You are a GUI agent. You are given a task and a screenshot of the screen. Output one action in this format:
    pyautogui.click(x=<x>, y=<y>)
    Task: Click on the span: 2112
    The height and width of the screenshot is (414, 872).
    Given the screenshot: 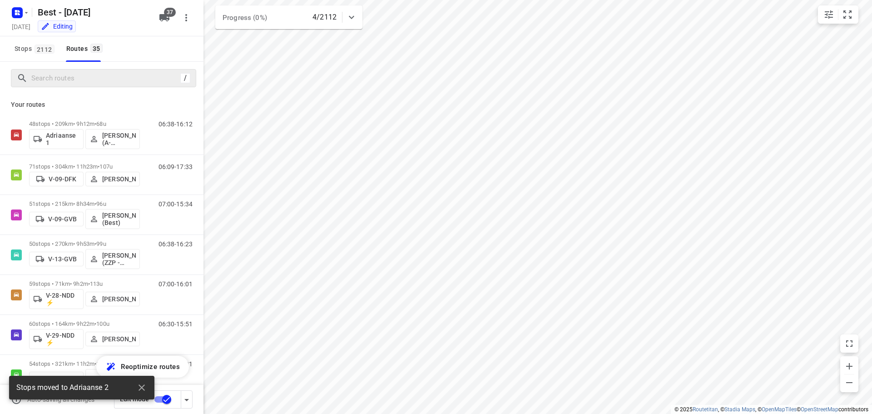 What is the action you would take?
    pyautogui.click(x=45, y=49)
    